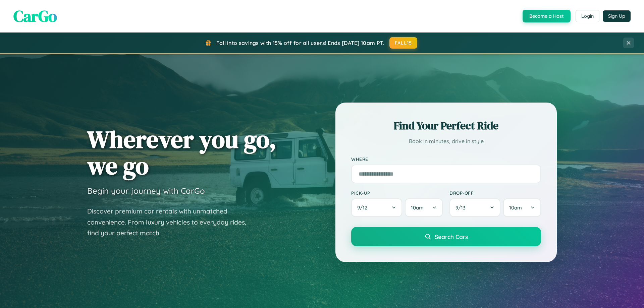 This screenshot has height=308, width=644. What do you see at coordinates (462, 207) in the screenshot?
I see `span: 9 / 13` at bounding box center [462, 207].